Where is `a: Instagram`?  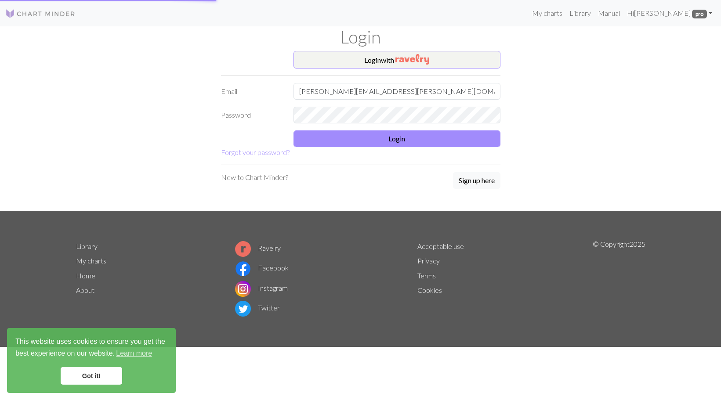
a: Instagram is located at coordinates (261, 288).